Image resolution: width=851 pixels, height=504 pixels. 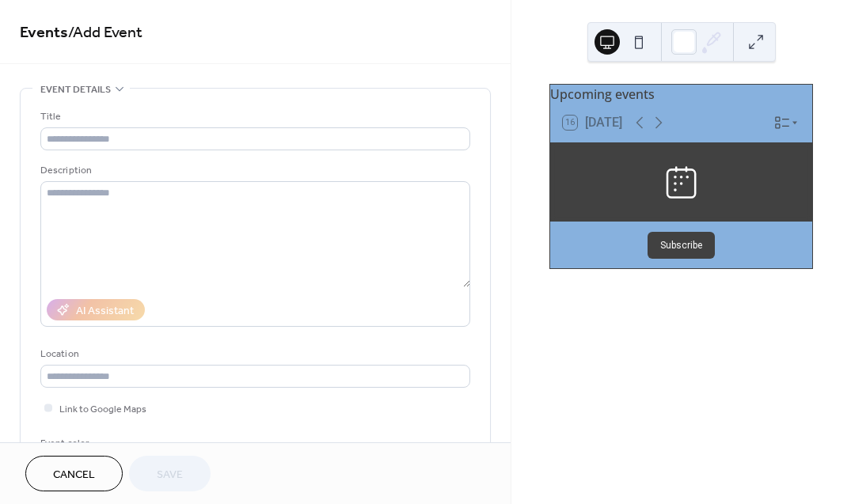 What do you see at coordinates (74, 473) in the screenshot?
I see `a: Cancel` at bounding box center [74, 473].